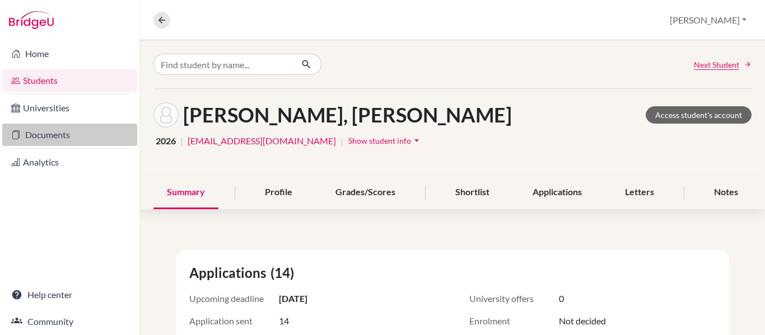 This screenshot has height=335, width=765. What do you see at coordinates (69, 81) in the screenshot?
I see `a: Students` at bounding box center [69, 81].